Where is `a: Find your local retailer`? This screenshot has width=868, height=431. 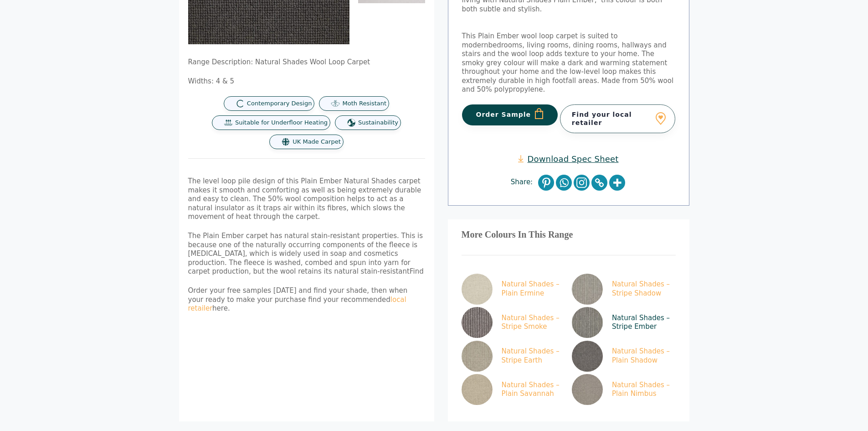 a: Find your local retailer is located at coordinates (618, 119).